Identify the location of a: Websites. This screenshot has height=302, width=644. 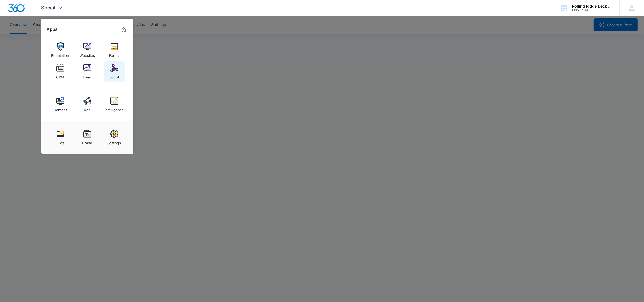
(88, 50).